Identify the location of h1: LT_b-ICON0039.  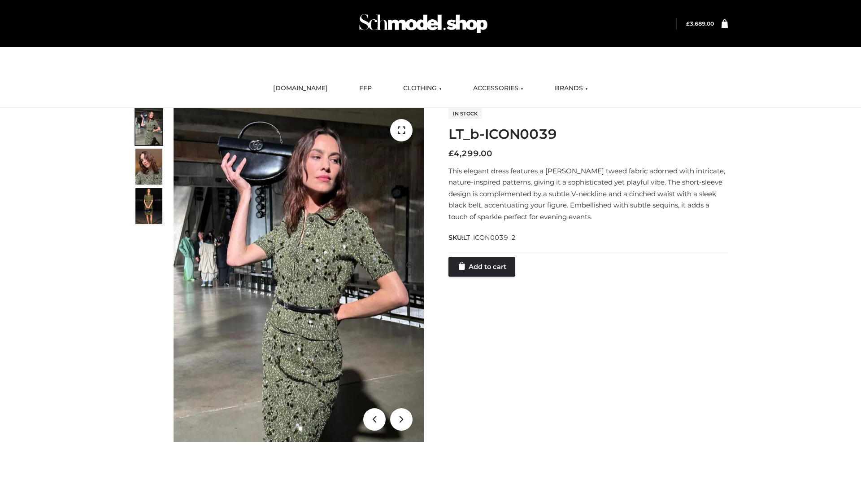
(588, 134).